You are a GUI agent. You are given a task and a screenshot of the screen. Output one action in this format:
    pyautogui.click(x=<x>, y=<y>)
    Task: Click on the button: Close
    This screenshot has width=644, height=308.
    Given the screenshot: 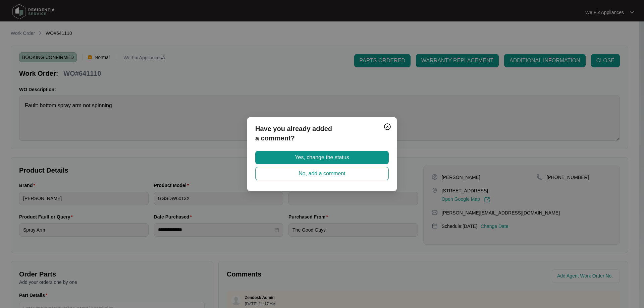 What is the action you would take?
    pyautogui.click(x=387, y=127)
    